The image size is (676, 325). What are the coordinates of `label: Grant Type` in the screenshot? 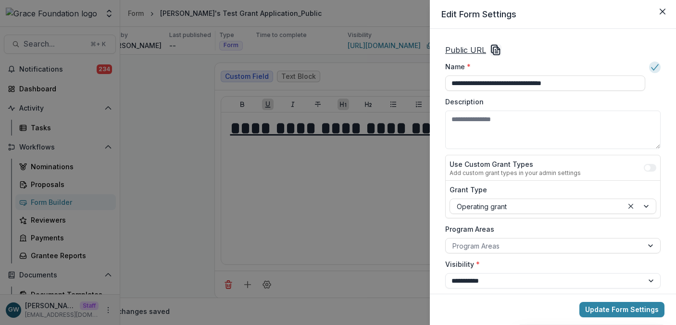 It's located at (550, 189).